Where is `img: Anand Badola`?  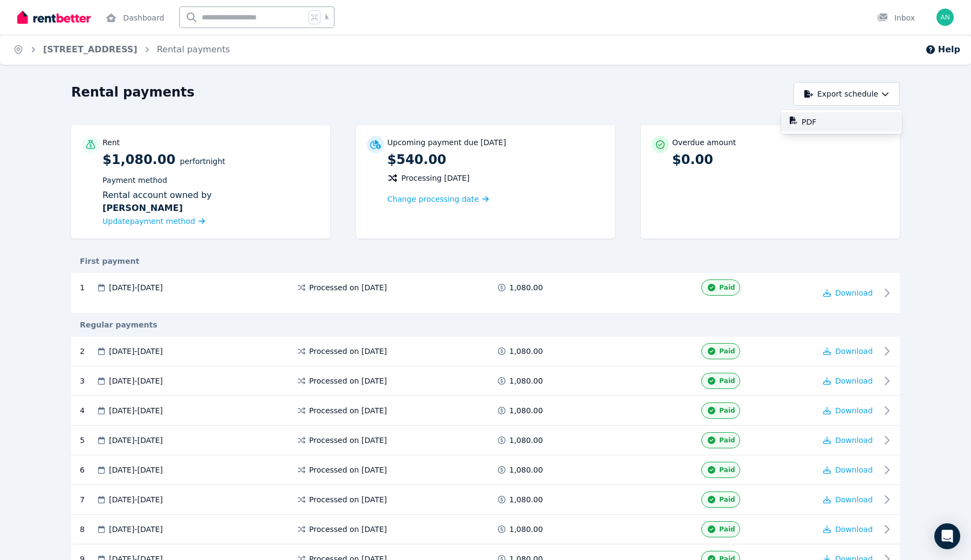 img: Anand Badola is located at coordinates (945, 17).